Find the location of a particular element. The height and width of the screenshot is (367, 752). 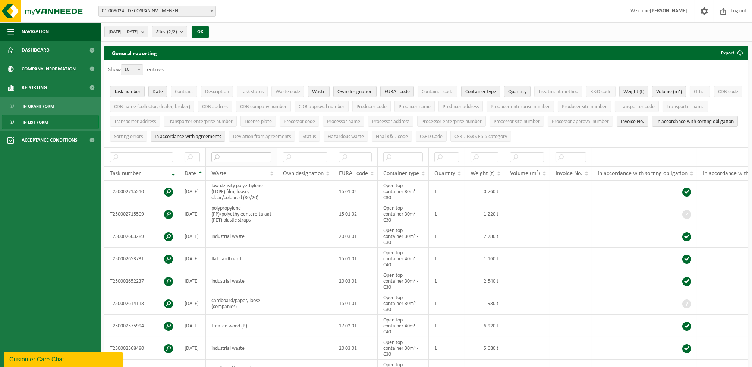

span: Sorting errors is located at coordinates (128, 136).